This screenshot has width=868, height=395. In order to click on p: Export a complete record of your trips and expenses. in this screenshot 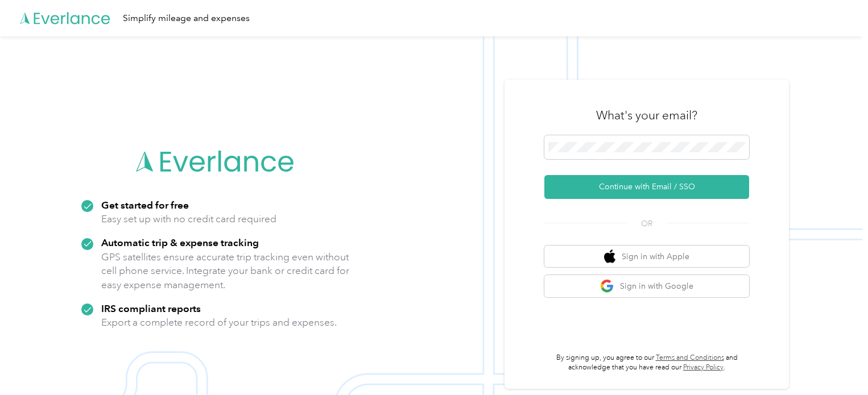, I will do `click(219, 322)`.